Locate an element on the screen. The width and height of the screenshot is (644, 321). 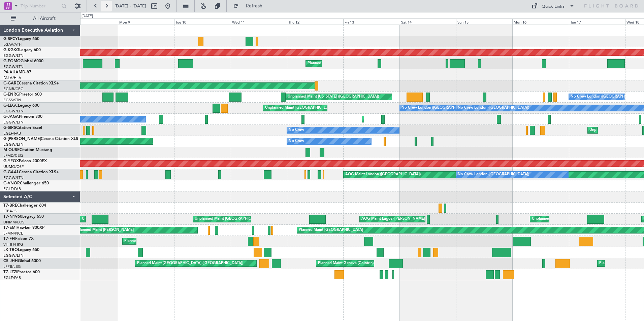
span: T7-FFI is located at coordinates (9, 239).